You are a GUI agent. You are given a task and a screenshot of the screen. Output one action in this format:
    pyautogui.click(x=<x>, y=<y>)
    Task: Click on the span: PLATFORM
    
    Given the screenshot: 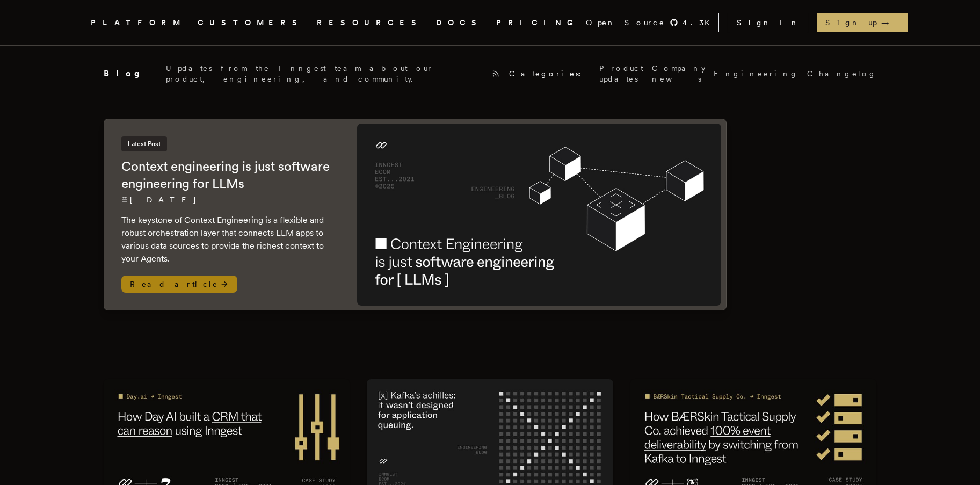 What is the action you would take?
    pyautogui.click(x=137, y=23)
    